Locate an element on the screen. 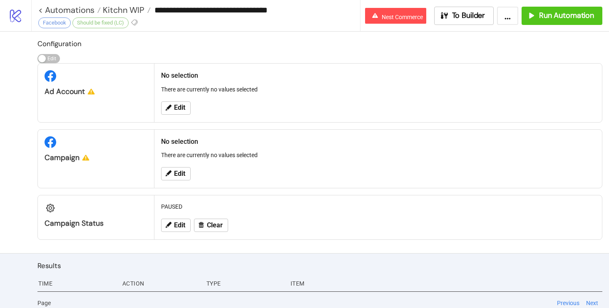  button: To Builder is located at coordinates (464, 16).